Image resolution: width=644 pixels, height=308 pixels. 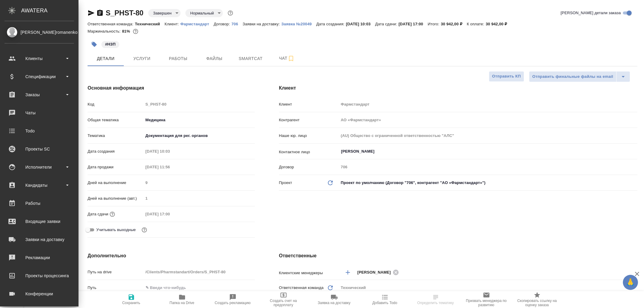 What do you see at coordinates (126, 31) in the screenshot?
I see `p: 81%` at bounding box center [126, 31].